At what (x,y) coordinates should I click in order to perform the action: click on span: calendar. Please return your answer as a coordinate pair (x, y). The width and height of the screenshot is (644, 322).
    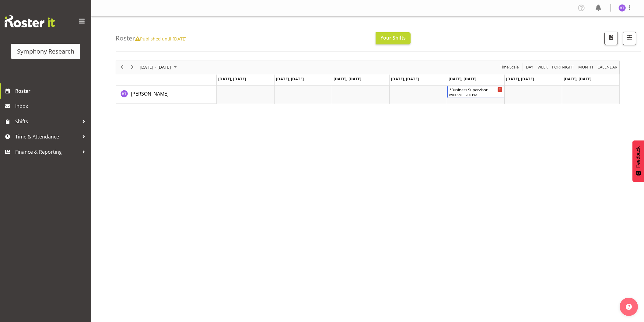
    Looking at the image, I should click on (607, 67).